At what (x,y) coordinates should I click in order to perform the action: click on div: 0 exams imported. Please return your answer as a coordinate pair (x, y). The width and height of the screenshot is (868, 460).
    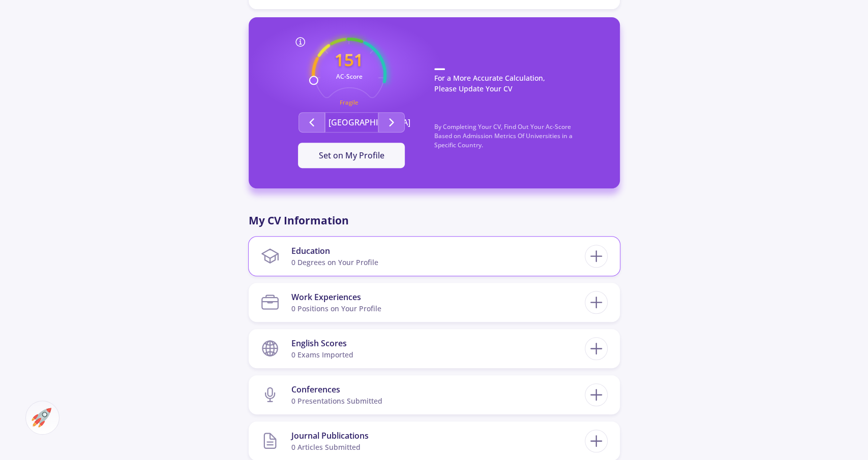
    Looking at the image, I should click on (322, 355).